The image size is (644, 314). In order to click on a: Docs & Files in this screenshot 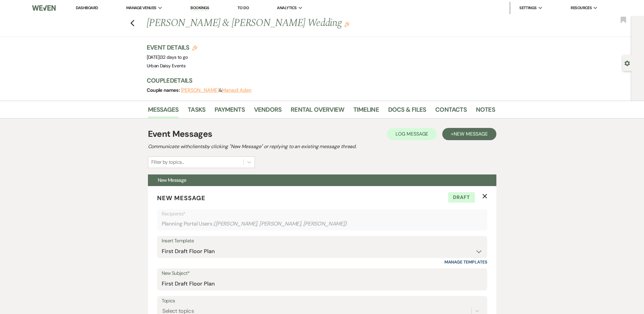, I will do `click(407, 111)`.